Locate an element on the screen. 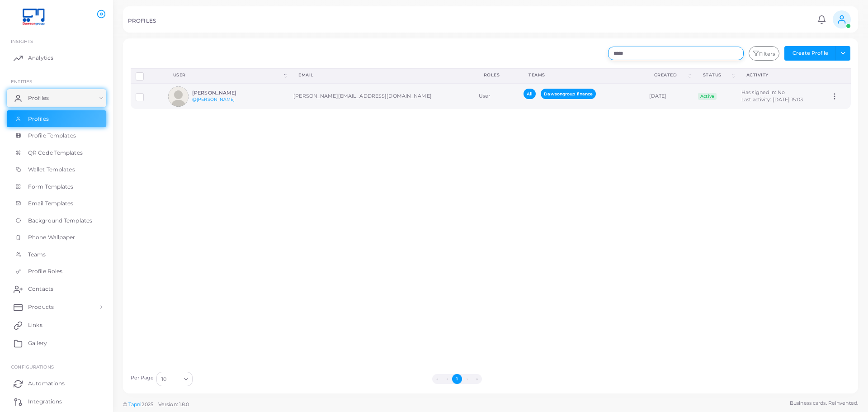 Image resolution: width=868 pixels, height=412 pixels. span: Teams is located at coordinates (37, 255).